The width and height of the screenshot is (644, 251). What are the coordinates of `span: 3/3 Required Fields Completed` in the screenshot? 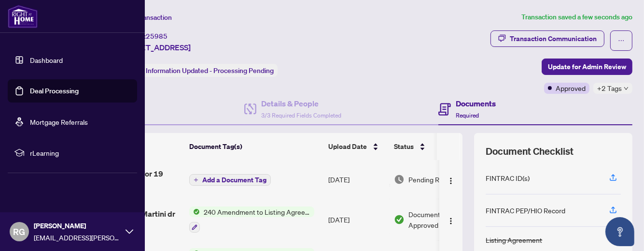 It's located at (301, 115).